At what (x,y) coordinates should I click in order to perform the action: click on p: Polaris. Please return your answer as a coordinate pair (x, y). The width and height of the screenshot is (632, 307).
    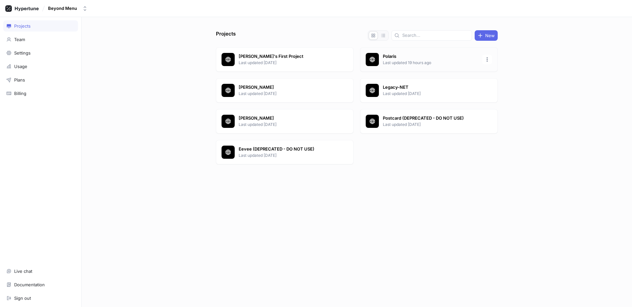
    Looking at the image, I should click on (430, 57).